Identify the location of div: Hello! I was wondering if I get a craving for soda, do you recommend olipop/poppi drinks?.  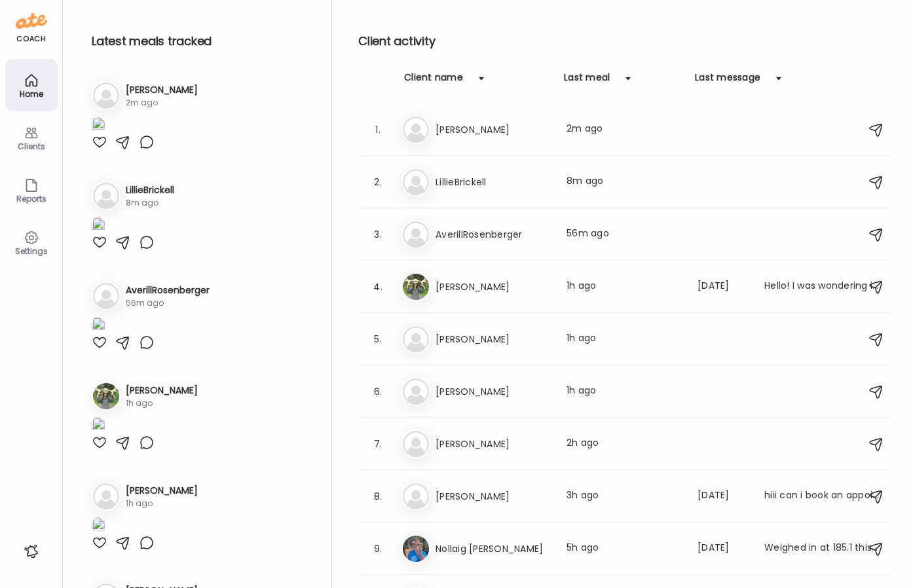
(822, 287).